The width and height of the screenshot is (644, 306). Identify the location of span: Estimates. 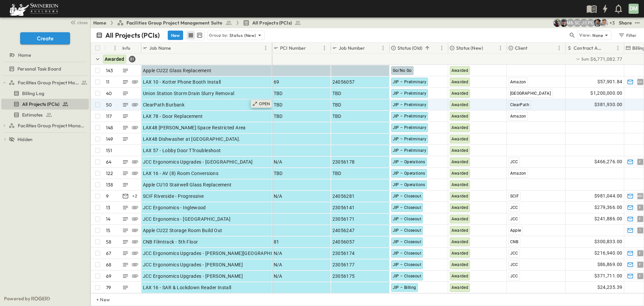
(33, 115).